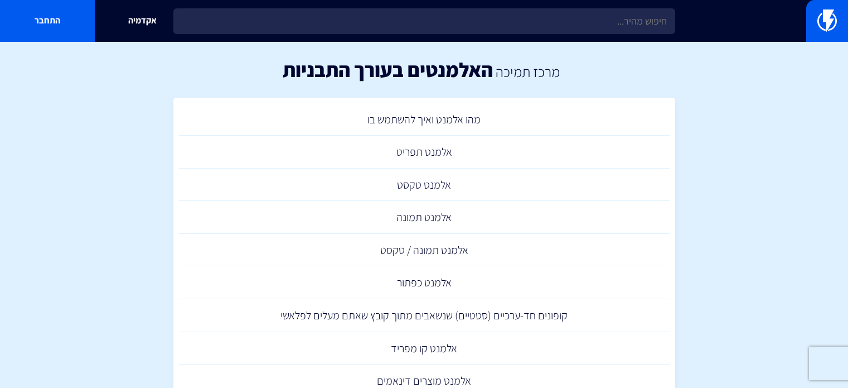 This screenshot has width=848, height=388. I want to click on a: אלמנט תפריט, so click(425, 152).